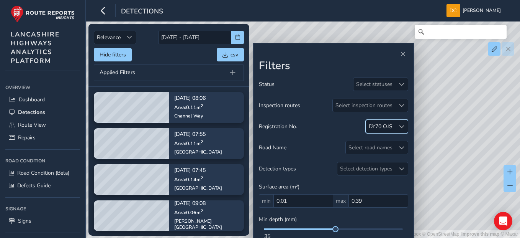 This screenshot has height=238, width=520. Describe the element at coordinates (267, 84) in the screenshot. I see `span: Status` at that location.